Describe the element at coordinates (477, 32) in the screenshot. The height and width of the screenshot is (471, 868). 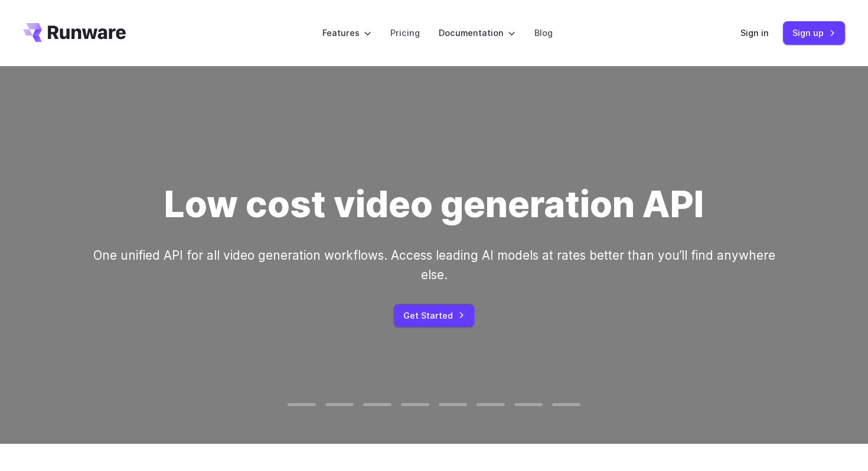
I see `label: Documentation` at that location.